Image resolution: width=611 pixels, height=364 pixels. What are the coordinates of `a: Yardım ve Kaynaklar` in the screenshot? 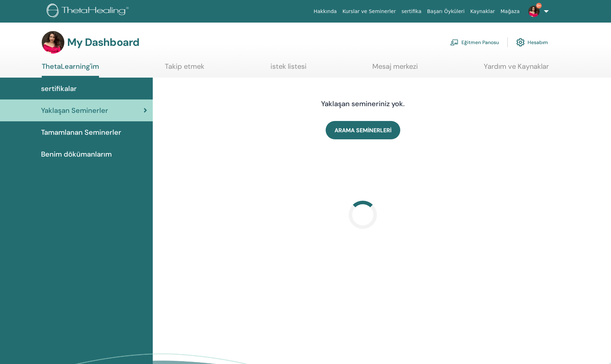 It's located at (516, 69).